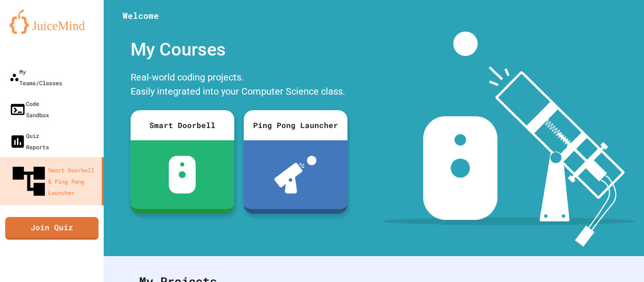 The height and width of the screenshot is (282, 644). Describe the element at coordinates (54, 181) in the screenshot. I see `div: Smart Doorbell & Ping Pong Launcher` at that location.